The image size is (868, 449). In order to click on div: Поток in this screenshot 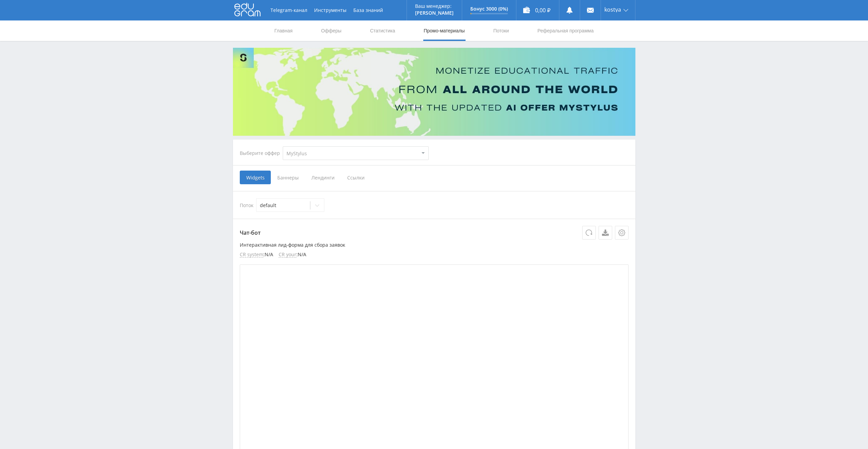, I will do `click(434, 205)`.